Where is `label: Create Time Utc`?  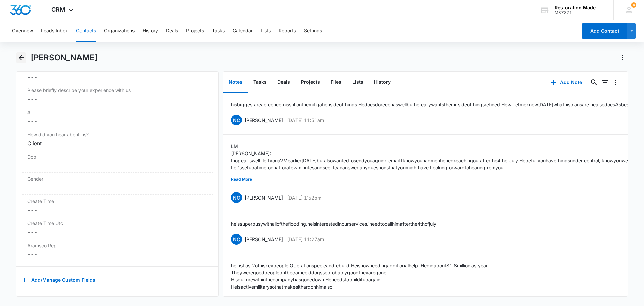
label: Create Time Utc is located at coordinates (117, 223).